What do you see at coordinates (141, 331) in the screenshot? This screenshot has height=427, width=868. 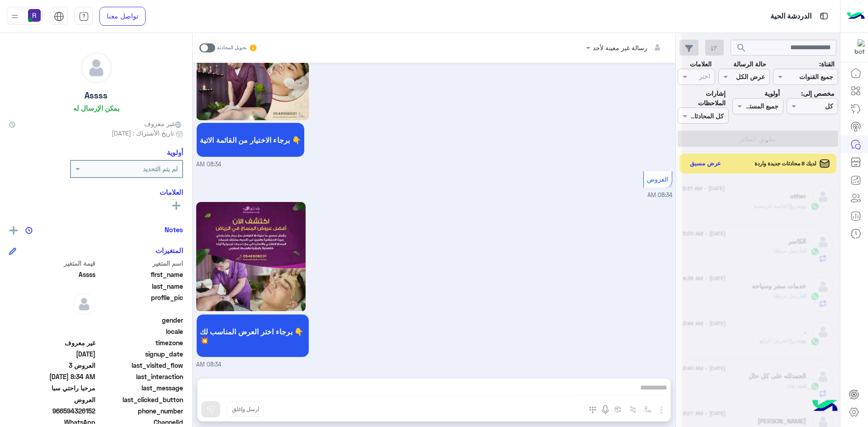 I see `span: locale` at bounding box center [141, 331].